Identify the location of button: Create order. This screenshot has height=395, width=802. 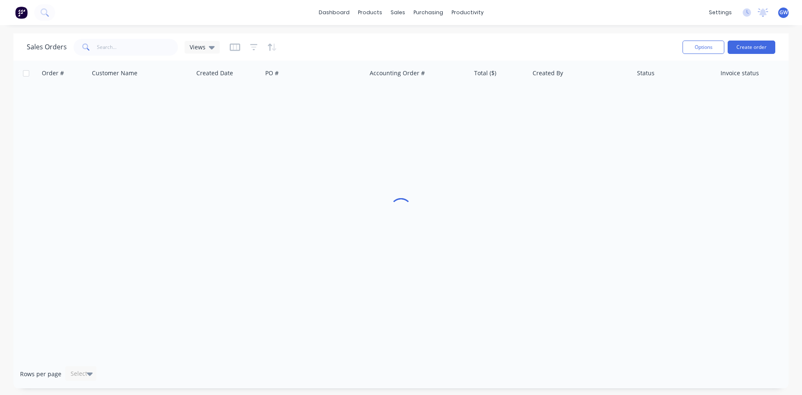
(751, 47).